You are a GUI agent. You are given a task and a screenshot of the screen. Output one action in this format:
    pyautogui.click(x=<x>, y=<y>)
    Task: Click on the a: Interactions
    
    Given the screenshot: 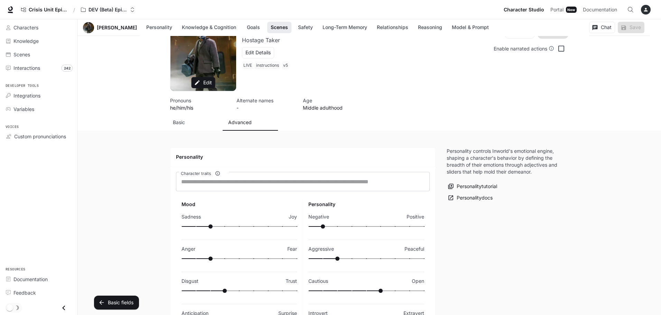 What is the action you would take?
    pyautogui.click(x=38, y=68)
    